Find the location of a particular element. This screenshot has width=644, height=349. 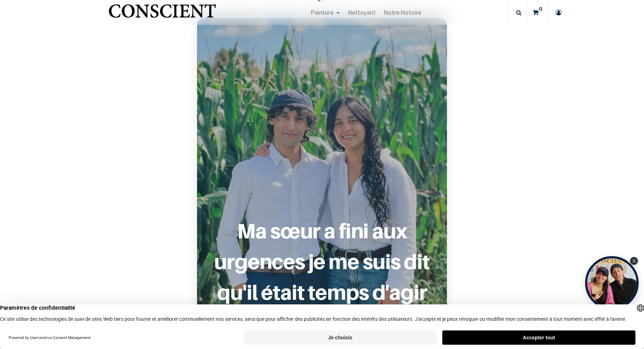

div: Open Tolstoy widget is located at coordinates (612, 283).